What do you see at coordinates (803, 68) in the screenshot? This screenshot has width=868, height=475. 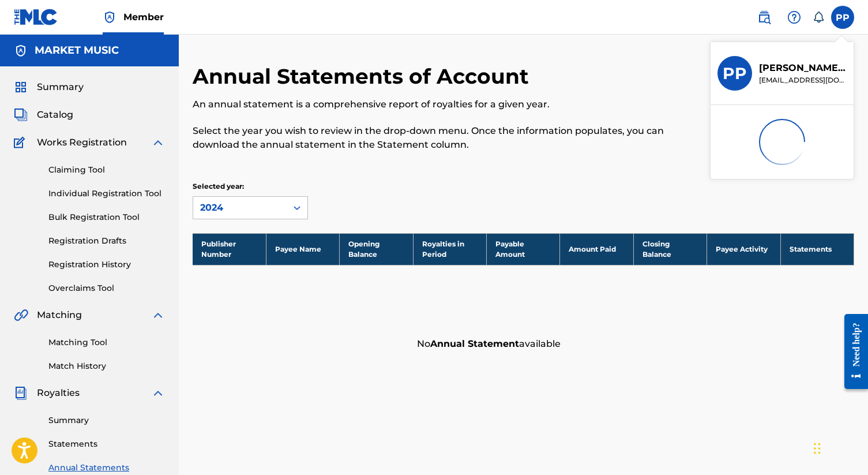 I see `p: Philippe Painson` at bounding box center [803, 68].